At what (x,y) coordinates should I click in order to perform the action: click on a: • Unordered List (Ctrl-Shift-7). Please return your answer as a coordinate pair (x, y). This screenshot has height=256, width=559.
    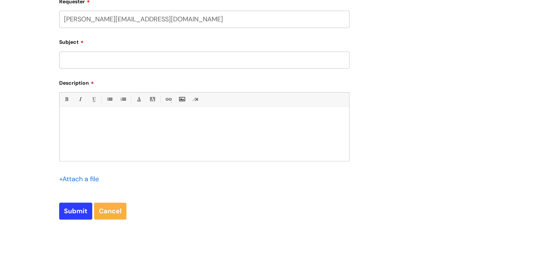
    Looking at the image, I should click on (109, 99).